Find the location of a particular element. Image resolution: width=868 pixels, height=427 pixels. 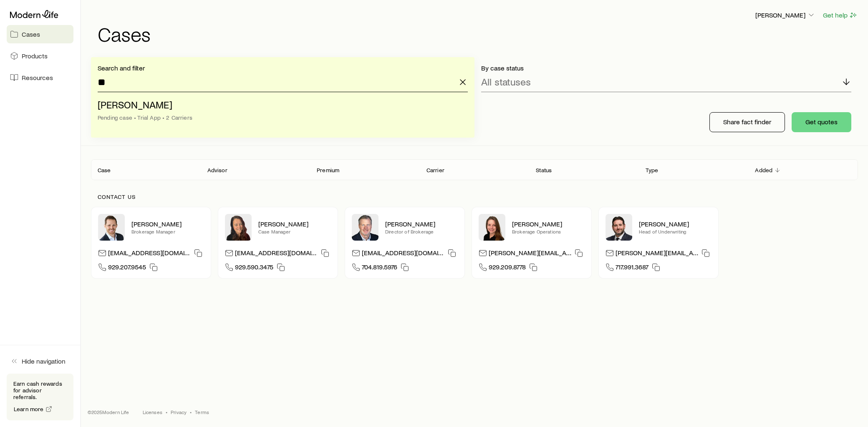

img: Trey Wall is located at coordinates (365, 227).